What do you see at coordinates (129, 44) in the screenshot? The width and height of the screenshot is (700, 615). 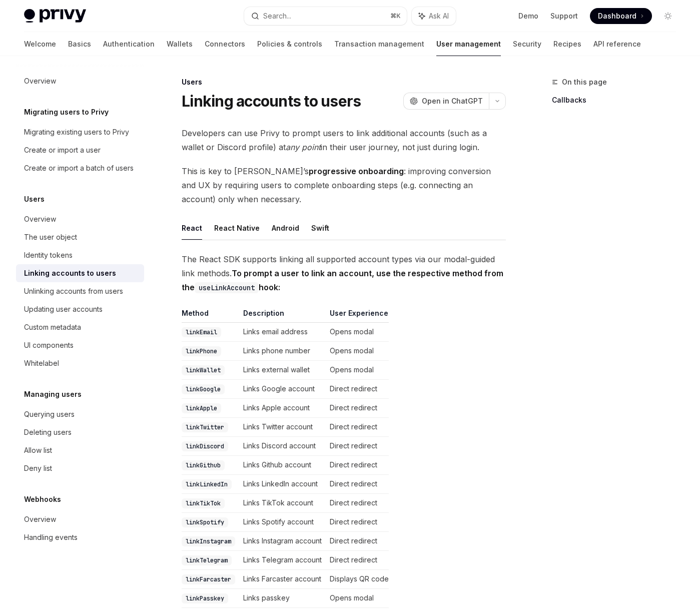 I see `a: Authentication` at bounding box center [129, 44].